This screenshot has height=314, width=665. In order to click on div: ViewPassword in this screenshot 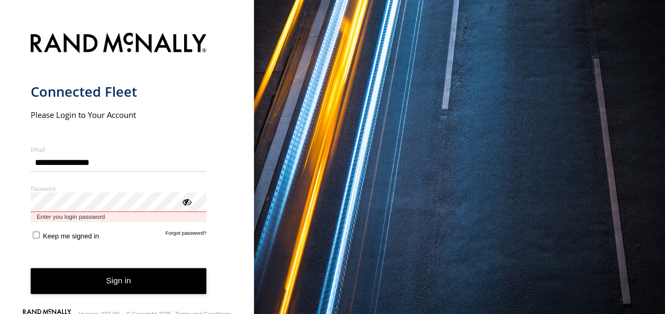, I will do `click(186, 202)`.